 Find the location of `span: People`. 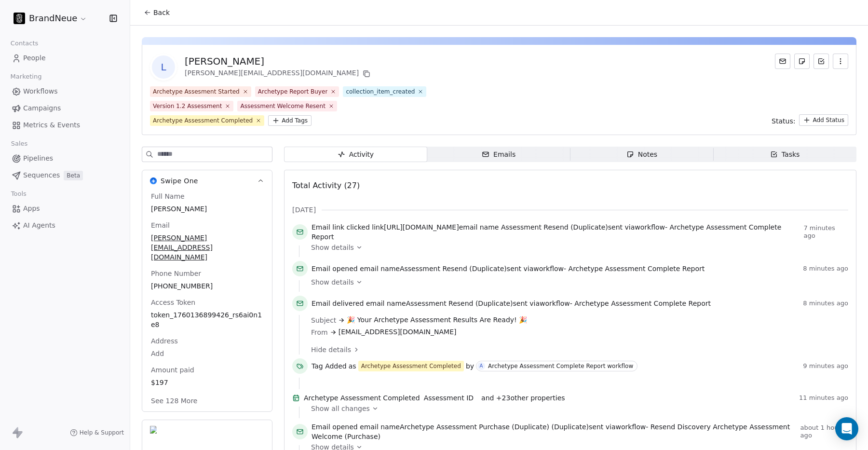

span: People is located at coordinates (34, 58).